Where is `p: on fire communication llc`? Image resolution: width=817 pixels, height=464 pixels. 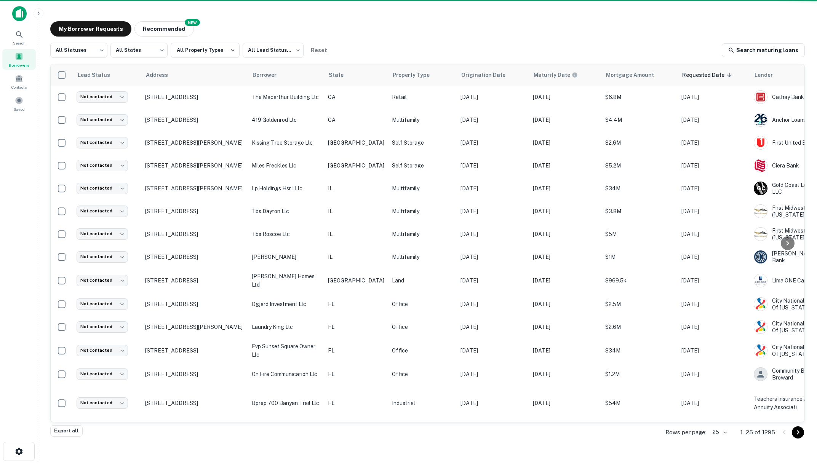 p: on fire communication llc is located at coordinates (286, 374).